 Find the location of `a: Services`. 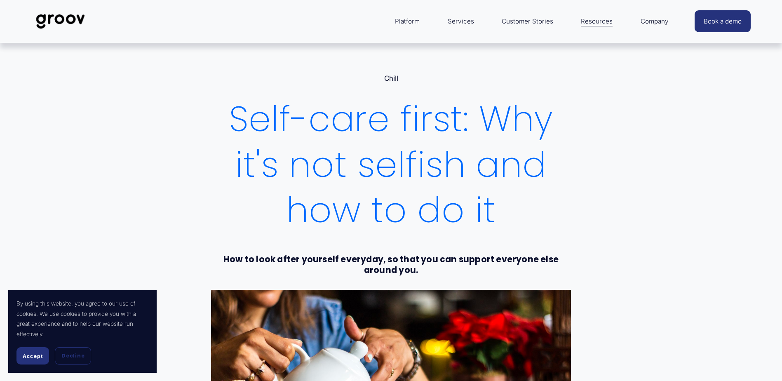

a: Services is located at coordinates (461, 21).